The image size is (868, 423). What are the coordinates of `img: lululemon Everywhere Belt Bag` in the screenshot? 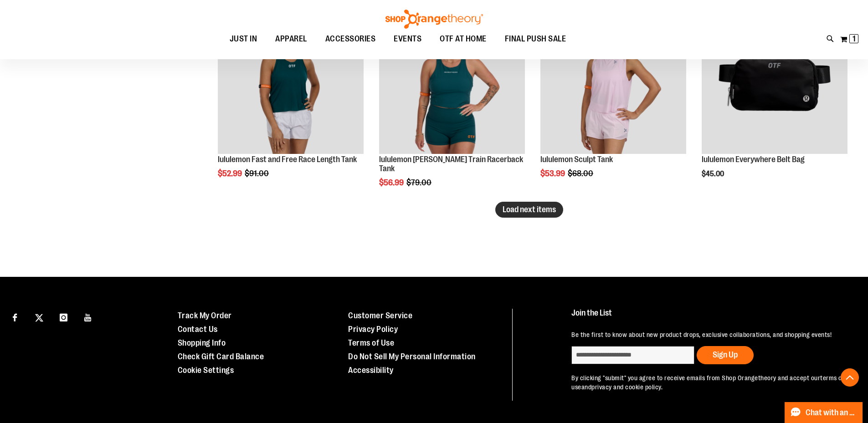 It's located at (774, 82).